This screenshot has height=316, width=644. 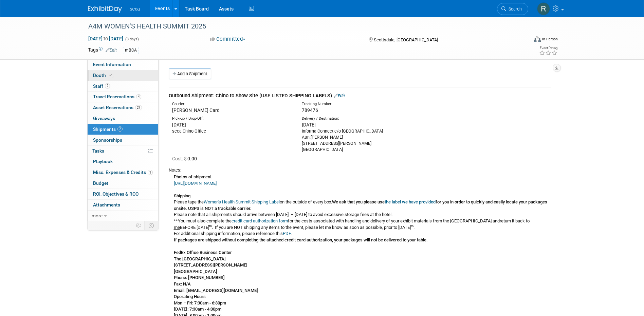 I want to click on b: We ask that you please use for you in order to quickly and easily locate your packages onsite. US..., so click(x=361, y=205).